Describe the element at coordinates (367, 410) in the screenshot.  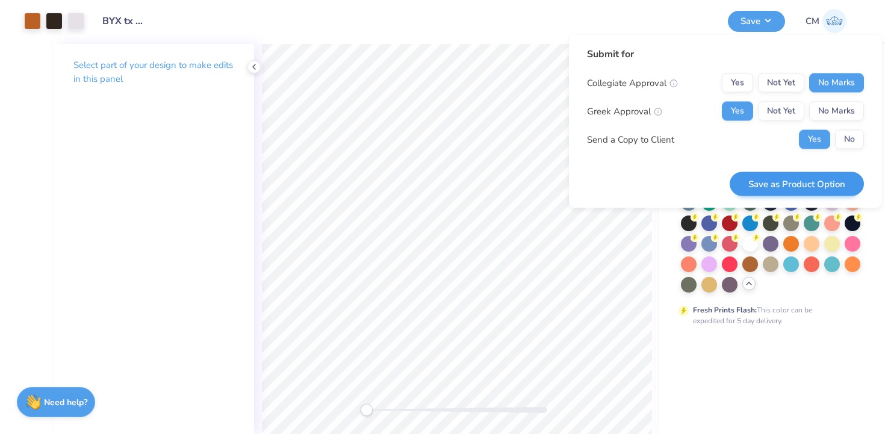
I see `div: Accessibility label` at that location.